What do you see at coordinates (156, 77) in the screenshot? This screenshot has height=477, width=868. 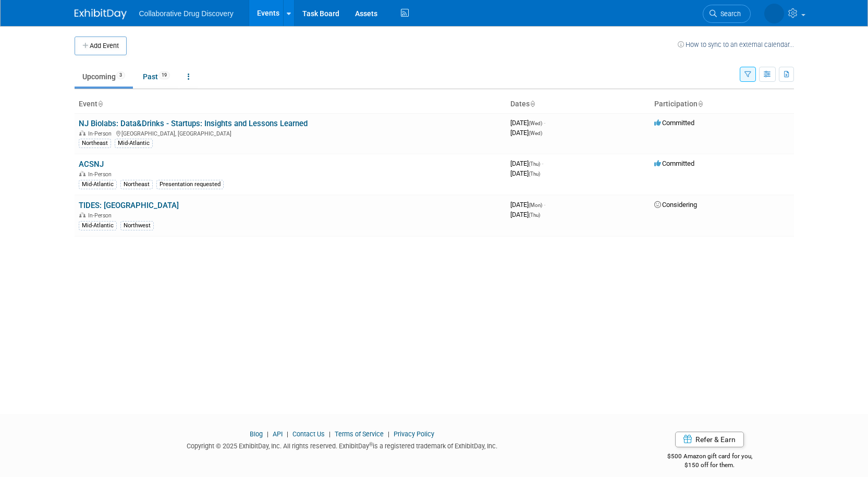 I see `a: Past19` at bounding box center [156, 77].